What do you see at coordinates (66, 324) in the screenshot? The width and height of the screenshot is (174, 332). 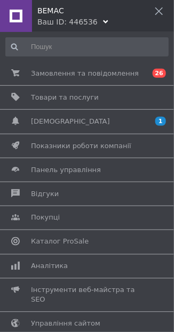 I see `span: Управління сайтом` at bounding box center [66, 324].